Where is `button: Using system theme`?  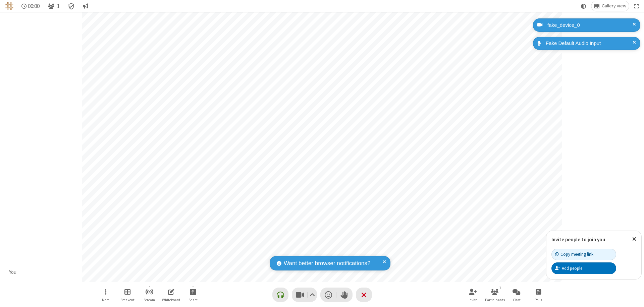 button: Using system theme is located at coordinates (584, 6).